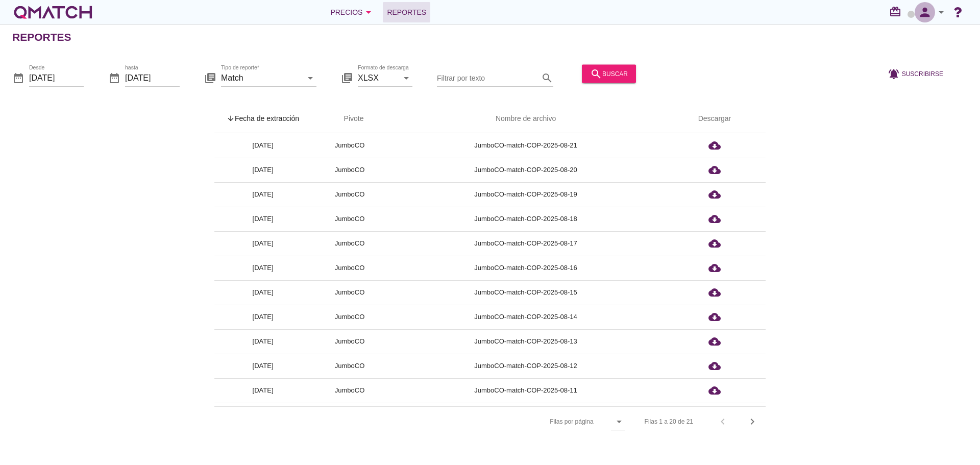 The height and width of the screenshot is (465, 980). Describe the element at coordinates (714, 119) in the screenshot. I see `th: Descargar: Not sorted.` at that location.